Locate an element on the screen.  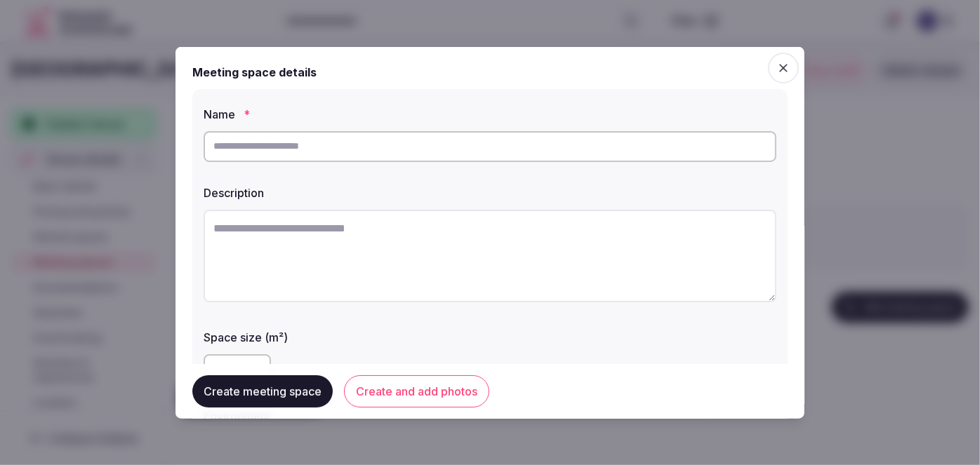
label: Name is located at coordinates (490, 114).